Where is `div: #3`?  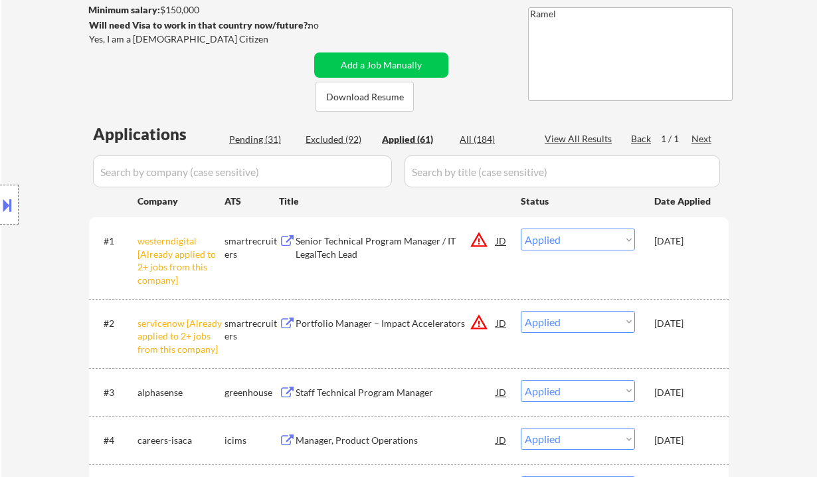 div: #3 is located at coordinates (115, 392).